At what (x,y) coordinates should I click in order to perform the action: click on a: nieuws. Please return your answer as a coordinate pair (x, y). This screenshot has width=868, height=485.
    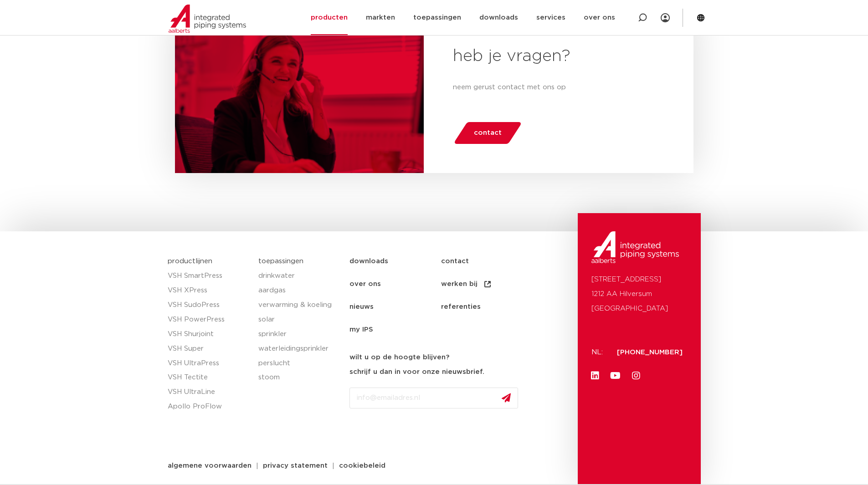
    Looking at the image, I should click on (395, 307).